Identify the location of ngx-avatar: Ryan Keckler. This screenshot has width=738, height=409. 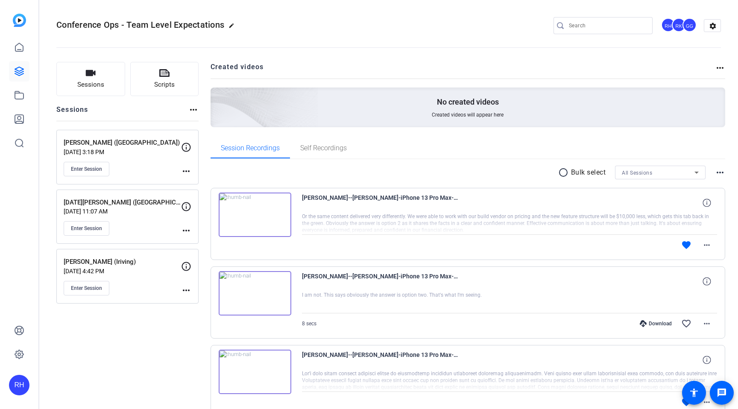
(680, 25).